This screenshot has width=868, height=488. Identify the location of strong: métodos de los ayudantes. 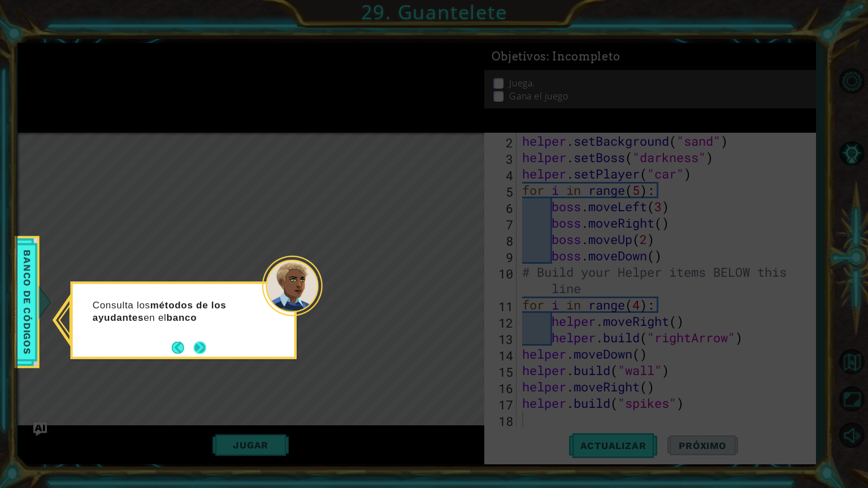
(160, 311).